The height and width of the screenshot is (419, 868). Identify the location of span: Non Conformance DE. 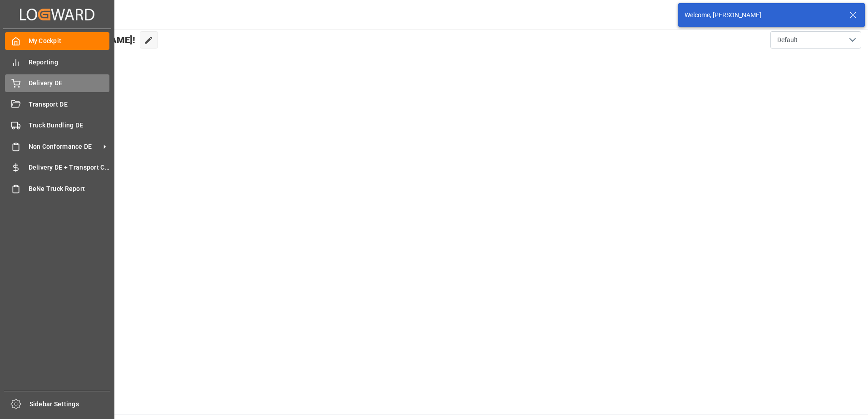
(64, 146).